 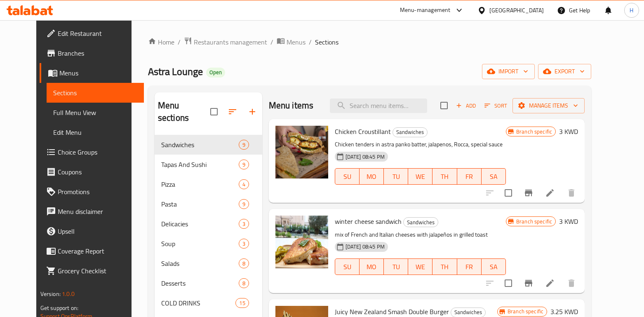 I want to click on span: Coverage Report, so click(x=97, y=251).